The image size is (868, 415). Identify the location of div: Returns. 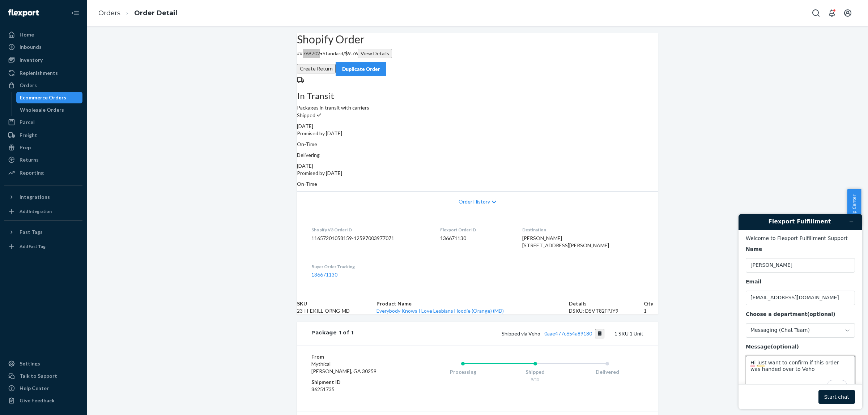
(29, 160).